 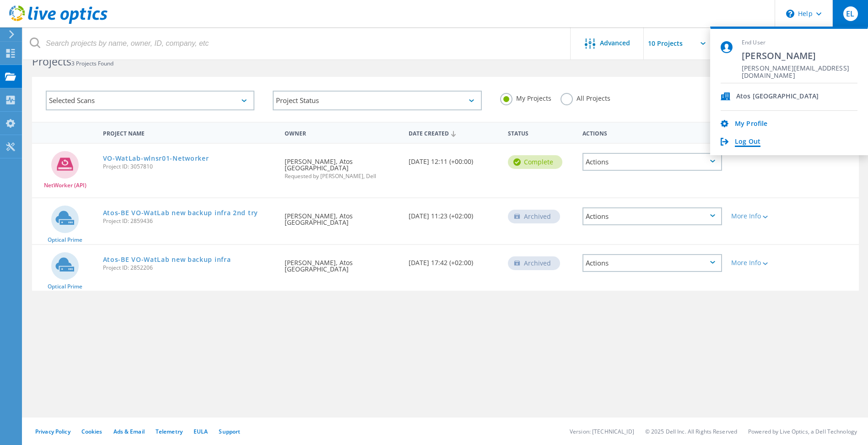 I want to click on div: Project Status, so click(x=377, y=100).